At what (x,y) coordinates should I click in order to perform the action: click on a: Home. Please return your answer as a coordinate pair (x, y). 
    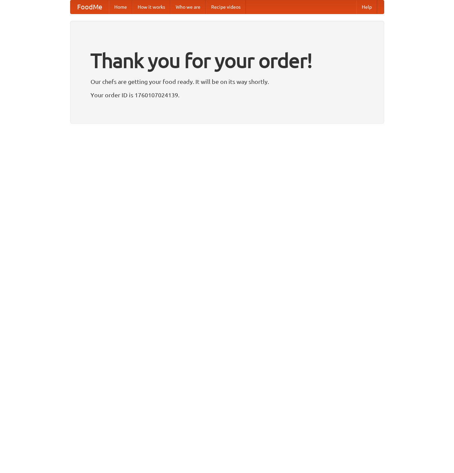
    Looking at the image, I should click on (121, 7).